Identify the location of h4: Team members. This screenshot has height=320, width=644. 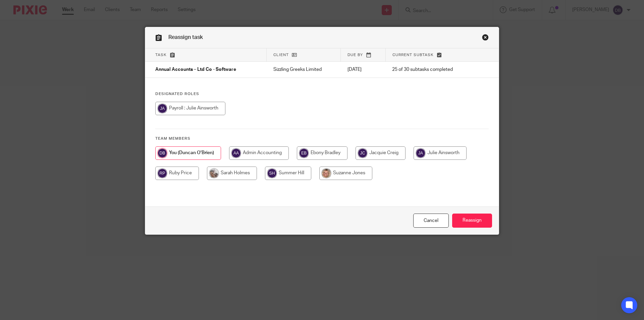
(322, 139).